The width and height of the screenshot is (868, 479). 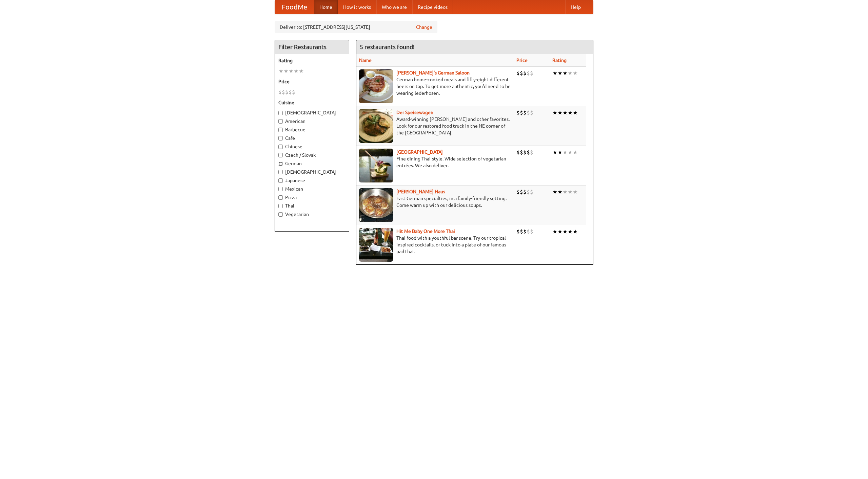 What do you see at coordinates (312, 138) in the screenshot?
I see `label: Cafe` at bounding box center [312, 138].